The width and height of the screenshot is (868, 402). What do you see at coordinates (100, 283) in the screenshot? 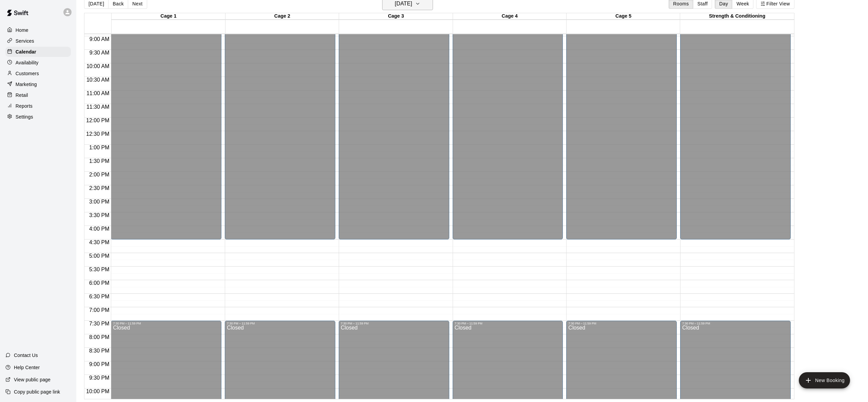
I see `span: 6:00 PM` at bounding box center [100, 283].